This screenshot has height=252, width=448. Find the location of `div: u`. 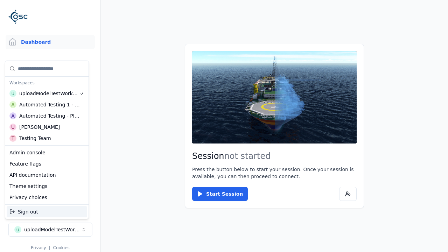

div: u is located at coordinates (13, 93).